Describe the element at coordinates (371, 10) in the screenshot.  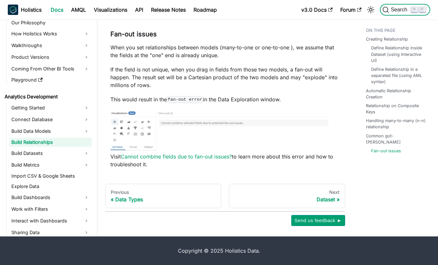
I see `button: Switch between dark and light mode (currently light mode)` at that location.